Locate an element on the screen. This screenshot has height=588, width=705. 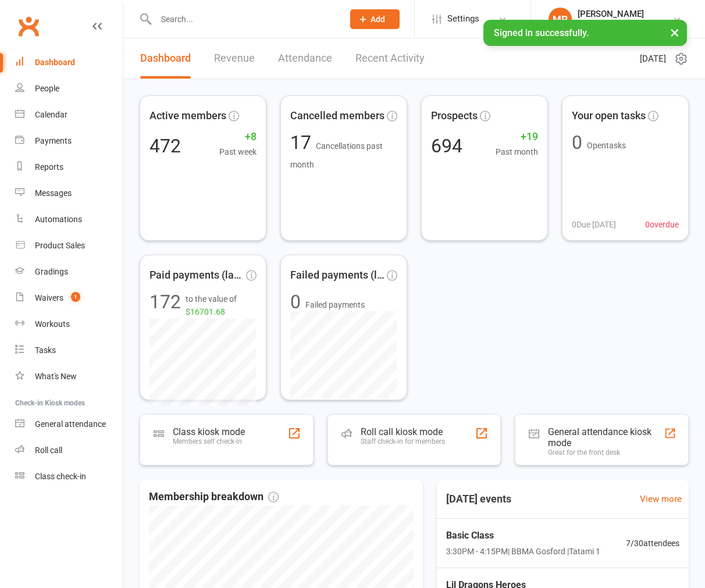
a: Workouts is located at coordinates (68, 324).